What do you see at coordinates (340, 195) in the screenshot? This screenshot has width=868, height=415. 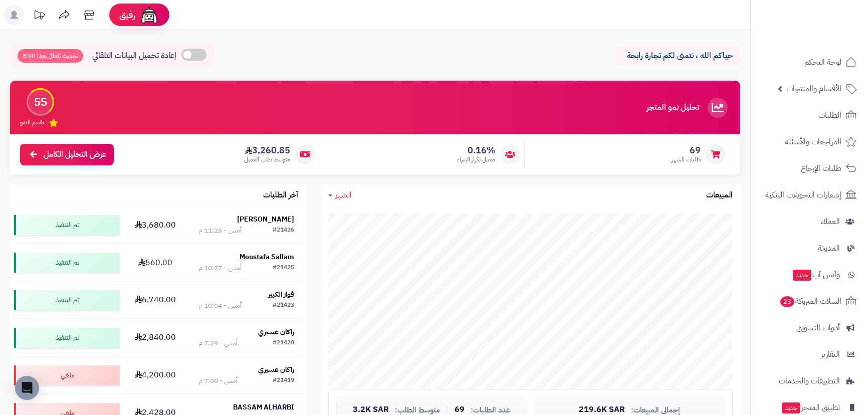 I see `a: الشهر` at bounding box center [340, 195].